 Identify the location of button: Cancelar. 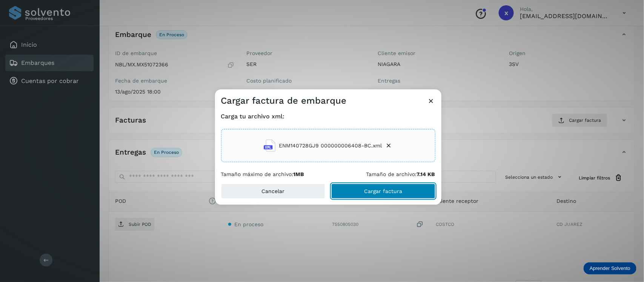
(273, 191).